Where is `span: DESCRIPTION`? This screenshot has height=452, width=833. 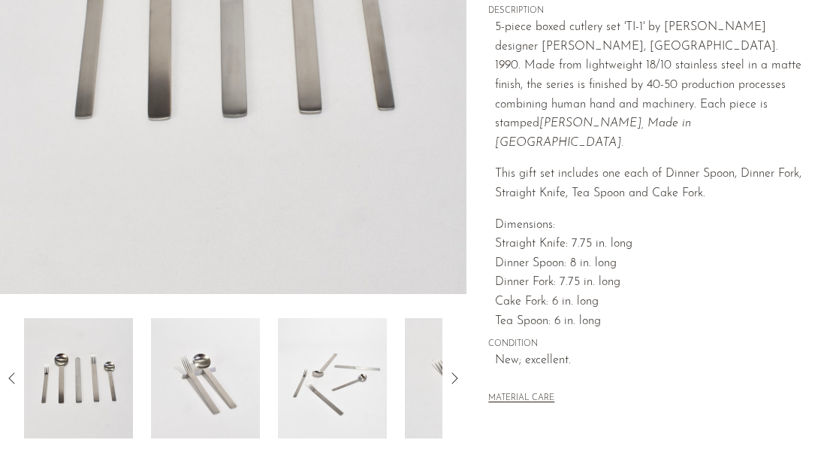 span: DESCRIPTION is located at coordinates (649, 11).